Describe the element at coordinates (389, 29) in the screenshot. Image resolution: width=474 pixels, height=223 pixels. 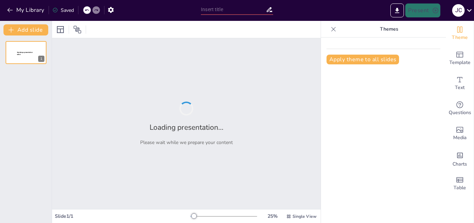
I see `p: Themes` at that location.